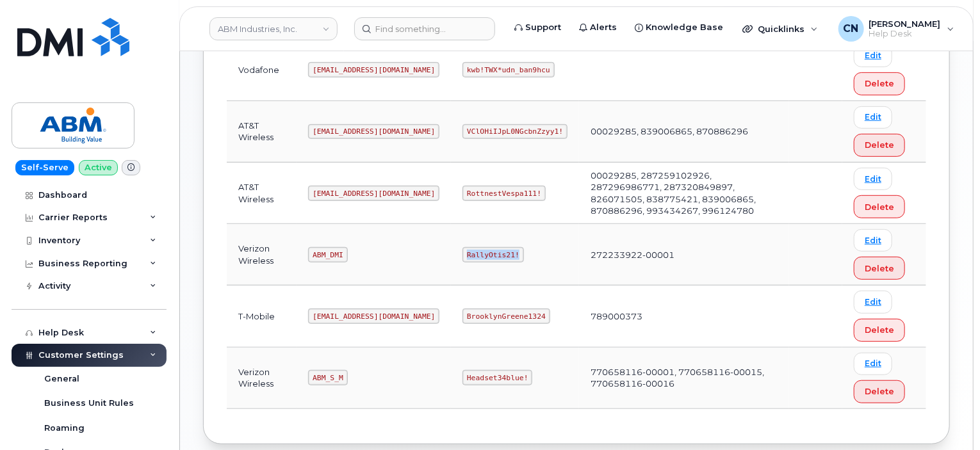 Image resolution: width=980 pixels, height=450 pixels. I want to click on span: Help Desk, so click(906, 34).